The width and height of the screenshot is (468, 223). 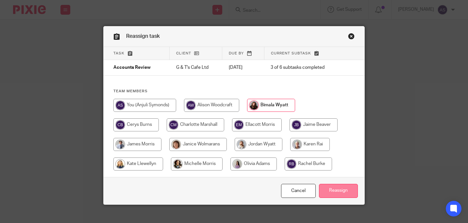 I want to click on td: 3 of 6 subtasks completed, so click(x=303, y=68).